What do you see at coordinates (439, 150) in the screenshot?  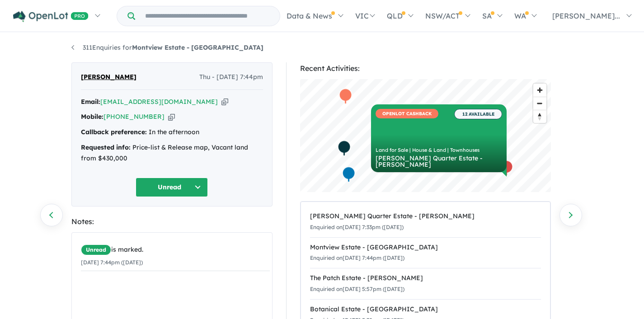 I see `div: Land for Sale | House & Land | Townhouses` at bounding box center [439, 150].